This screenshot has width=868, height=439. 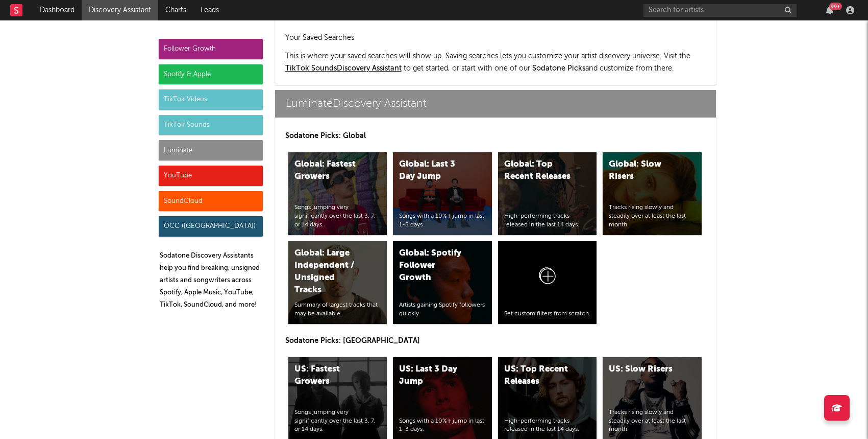 I want to click on p: This is where your saved searches will show up. Saving searches lets you customize your artist di..., so click(x=495, y=62).